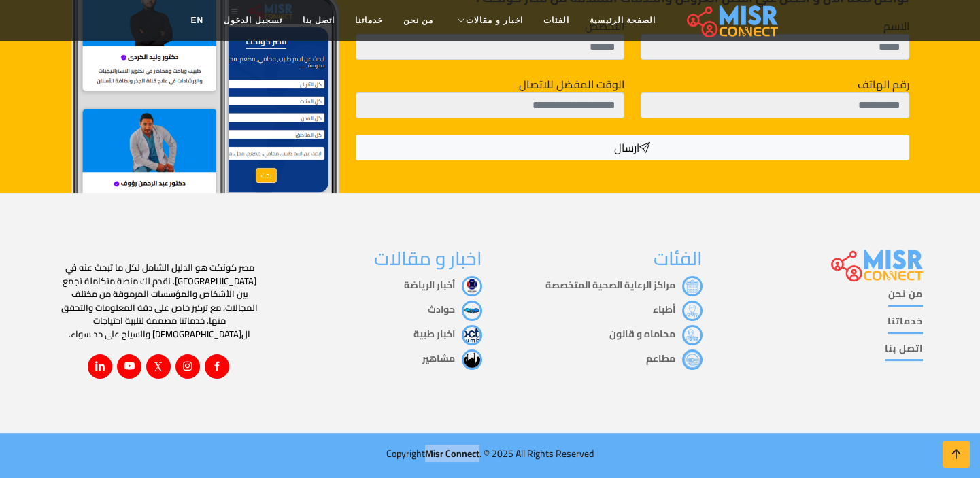  I want to click on a: مراكز الرعاية الصحية المتخصصة, so click(624, 285).